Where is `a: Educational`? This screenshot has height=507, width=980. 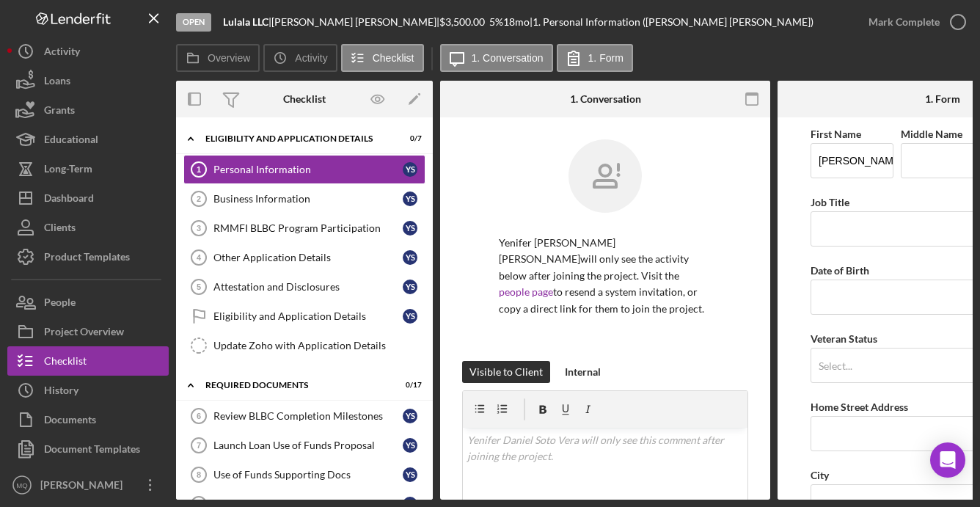 a: Educational is located at coordinates (88, 139).